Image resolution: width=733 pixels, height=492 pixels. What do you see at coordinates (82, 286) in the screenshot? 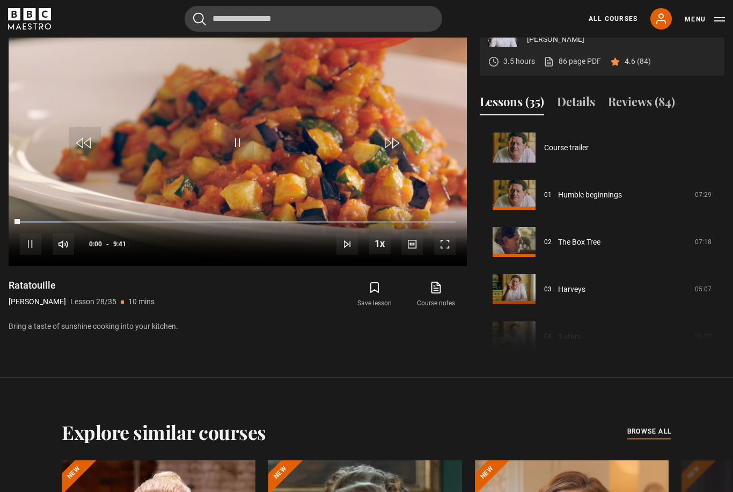
I see `h1: Ratatouille` at bounding box center [82, 286].